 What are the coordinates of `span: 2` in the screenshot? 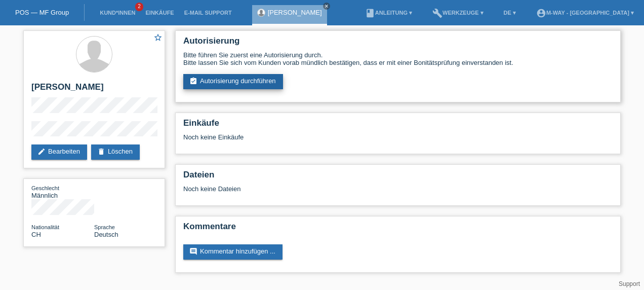 It's located at (139, 6).